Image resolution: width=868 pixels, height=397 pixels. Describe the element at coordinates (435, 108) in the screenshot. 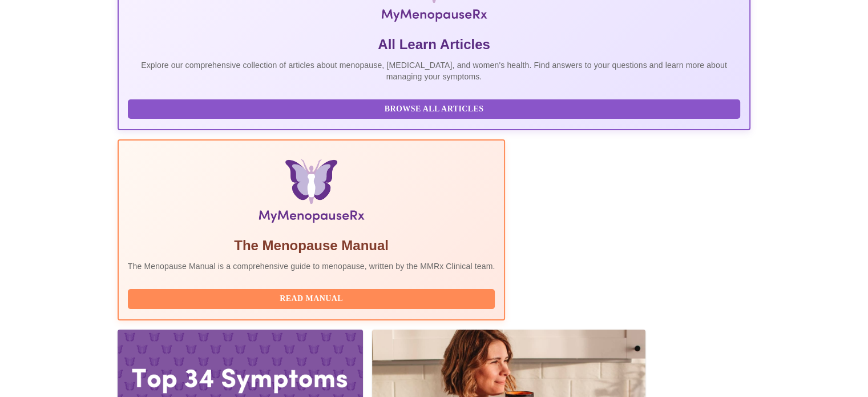

I see `a: Browse All Articles` at that location.